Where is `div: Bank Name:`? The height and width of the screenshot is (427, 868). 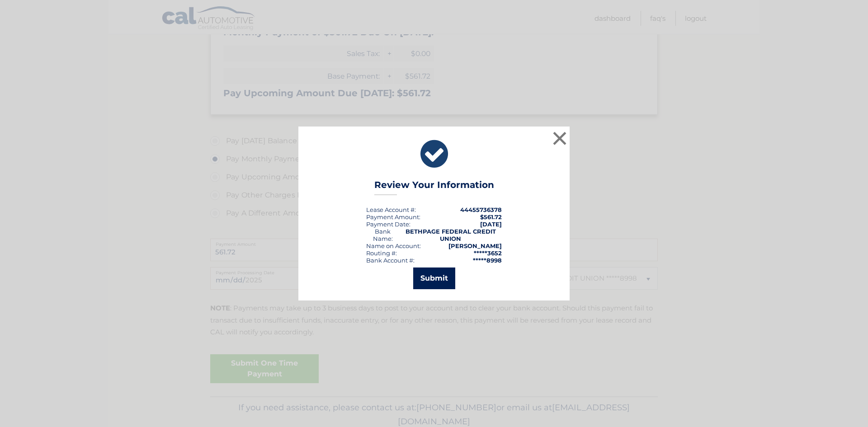 div: Bank Name: is located at coordinates (383, 235).